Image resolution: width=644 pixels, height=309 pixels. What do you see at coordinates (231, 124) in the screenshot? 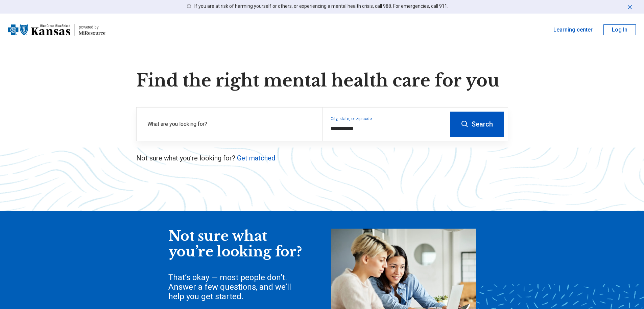
I see `label: What are you looking for?` at bounding box center [231, 124].